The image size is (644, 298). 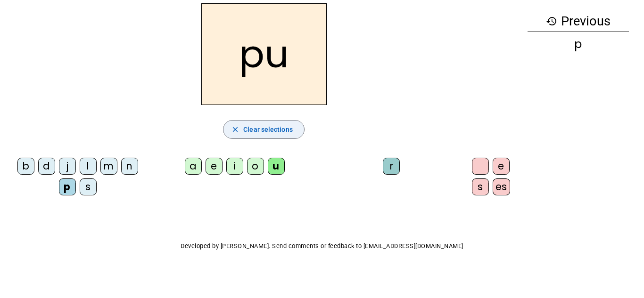 I want to click on h3: Previous, so click(x=578, y=21).